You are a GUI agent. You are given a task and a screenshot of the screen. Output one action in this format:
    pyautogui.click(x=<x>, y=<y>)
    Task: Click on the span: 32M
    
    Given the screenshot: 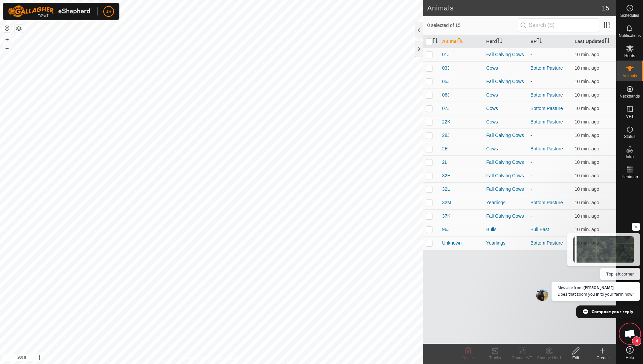 What is the action you would take?
    pyautogui.click(x=446, y=202)
    